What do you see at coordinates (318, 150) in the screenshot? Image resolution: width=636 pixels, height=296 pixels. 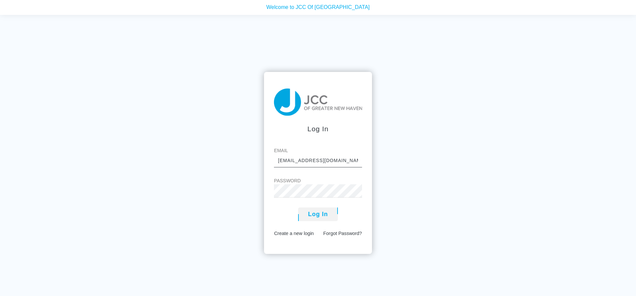 I see `label: Email` at bounding box center [318, 150].